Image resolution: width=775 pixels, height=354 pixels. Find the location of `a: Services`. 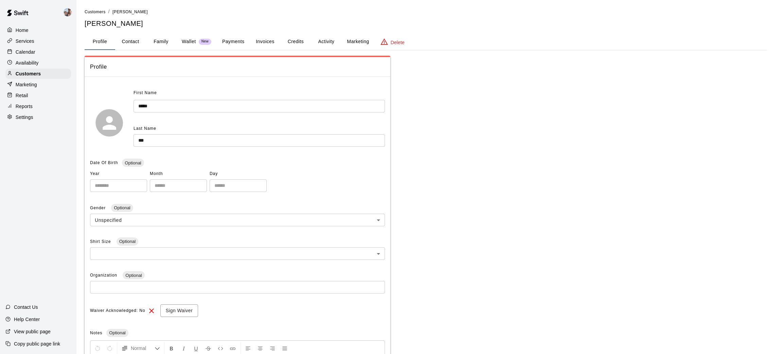

a: Services is located at coordinates (38, 41).